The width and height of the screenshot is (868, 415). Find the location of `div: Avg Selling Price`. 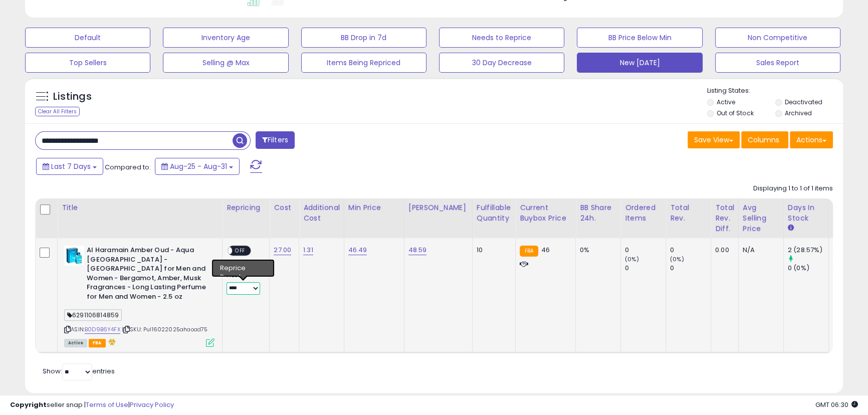

div: Avg Selling Price is located at coordinates (761, 218).